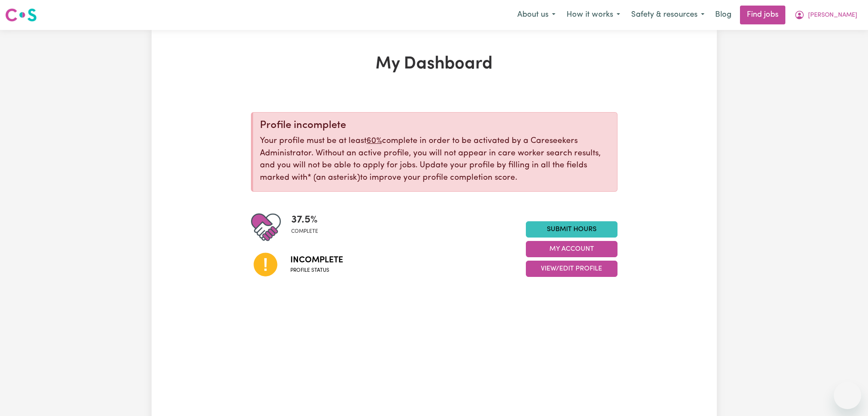  I want to click on button: About us, so click(536, 15).